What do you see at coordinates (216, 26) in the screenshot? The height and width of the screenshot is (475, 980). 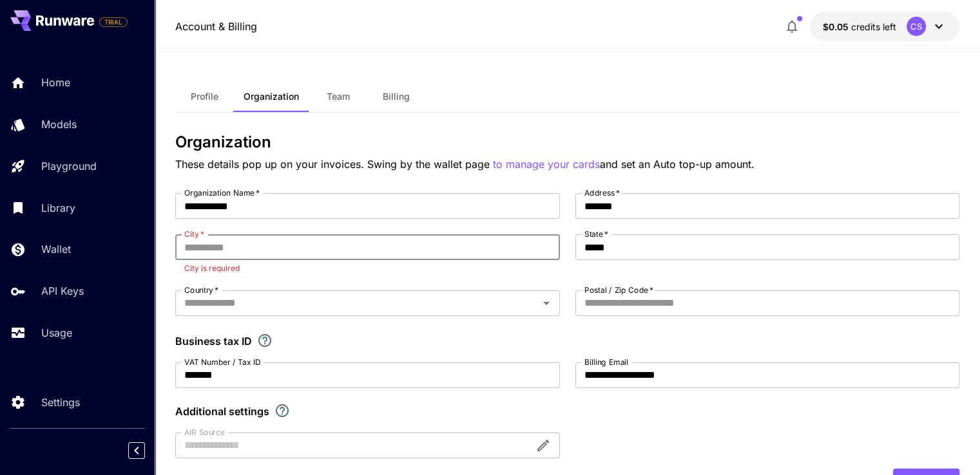 I see `nav: breadcrumb` at bounding box center [216, 26].